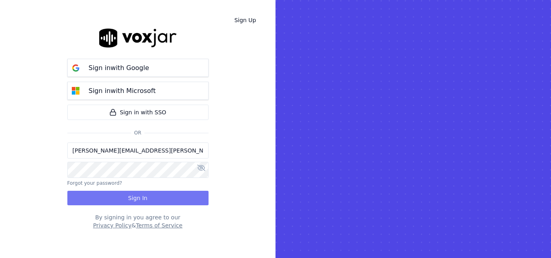  Describe the element at coordinates (138, 68) in the screenshot. I see `button: Sign inwith Google` at that location.